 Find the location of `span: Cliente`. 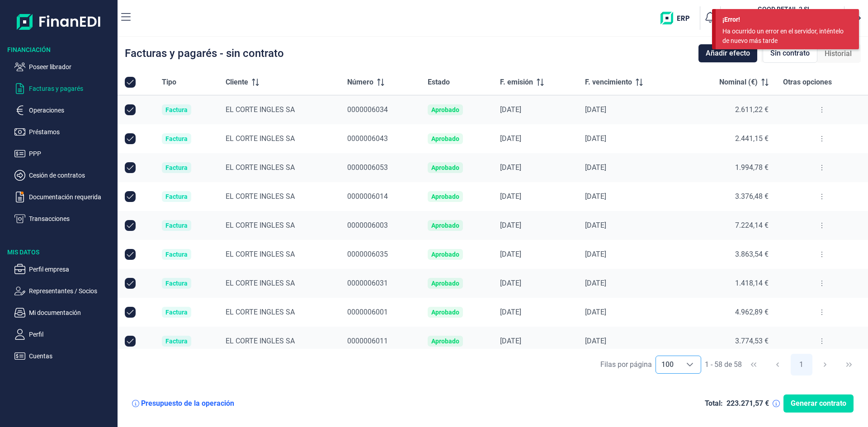

span: Cliente is located at coordinates (237, 82).